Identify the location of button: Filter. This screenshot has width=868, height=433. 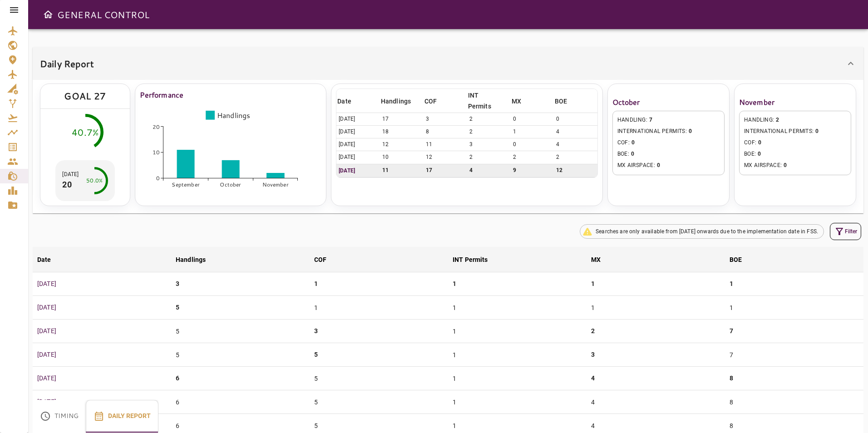
(845, 231).